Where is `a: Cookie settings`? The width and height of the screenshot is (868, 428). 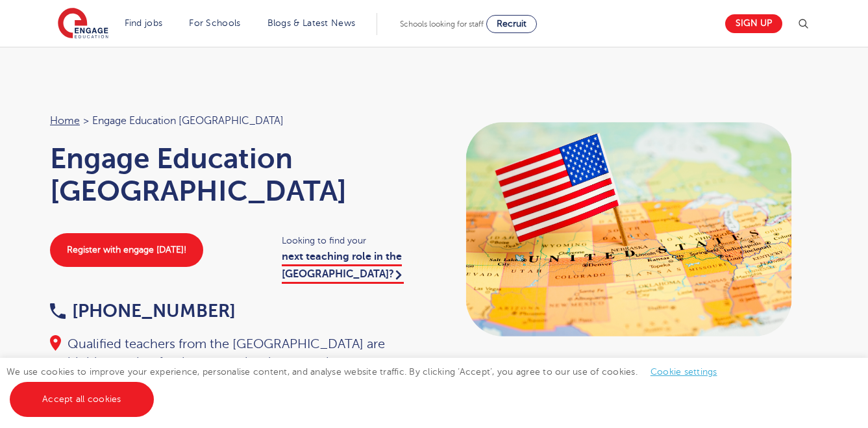
a: Cookie settings is located at coordinates (684, 372).